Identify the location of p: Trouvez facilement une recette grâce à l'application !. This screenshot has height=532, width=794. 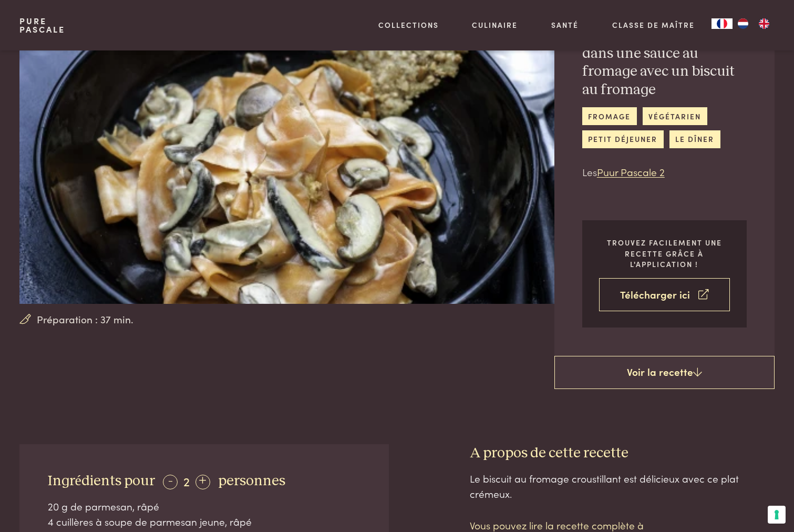
(664, 253).